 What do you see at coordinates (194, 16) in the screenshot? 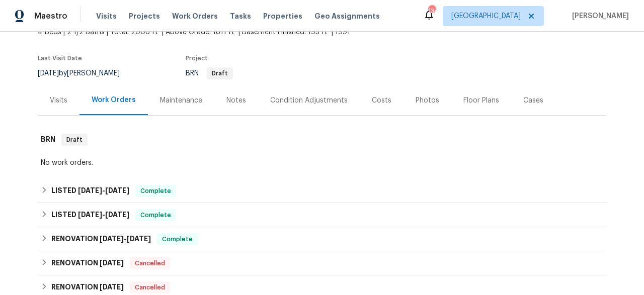
I see `span: Work Orders` at bounding box center [194, 16].